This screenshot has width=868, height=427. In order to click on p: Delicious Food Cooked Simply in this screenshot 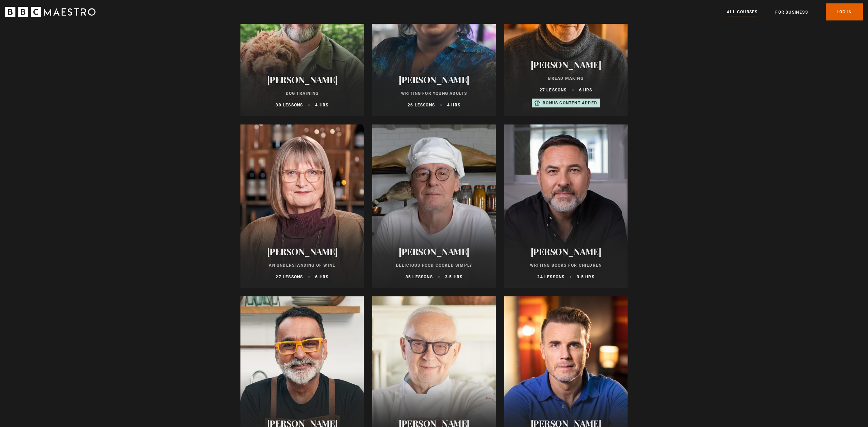, I will do `click(434, 265)`.